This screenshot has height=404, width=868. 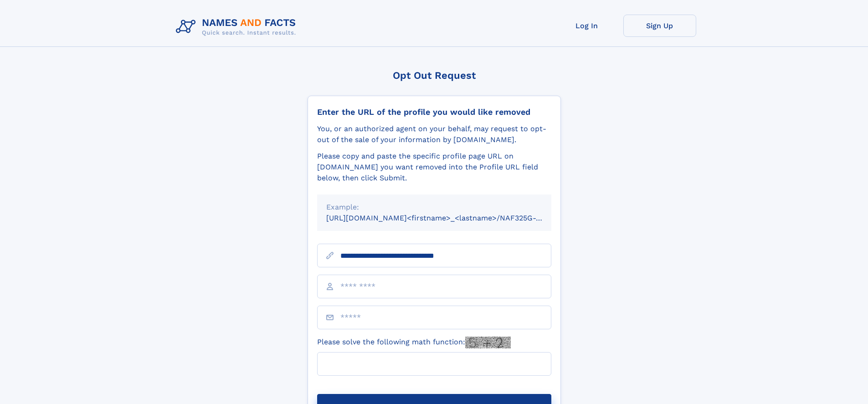 I want to click on a: Sign Up, so click(x=660, y=25).